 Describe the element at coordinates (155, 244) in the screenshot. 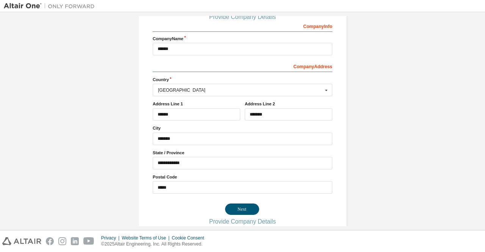

I see `p: © 2025 Altair Engineering, Inc. All Rights Reserved.` at that location.